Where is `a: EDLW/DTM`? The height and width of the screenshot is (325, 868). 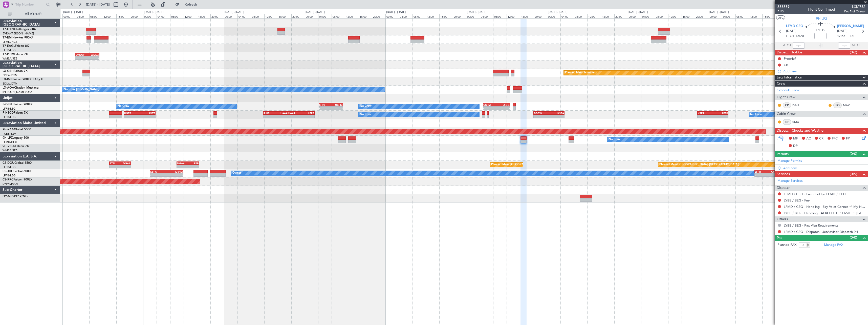 a: EDLW/DTM is located at coordinates (10, 75).